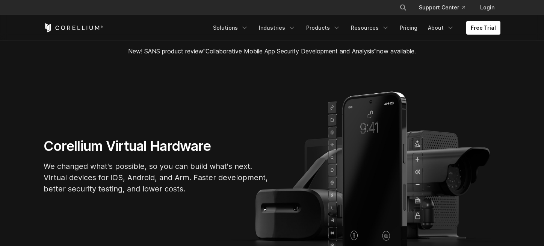 The width and height of the screenshot is (544, 246). Describe the element at coordinates (441, 28) in the screenshot. I see `a: About` at that location.